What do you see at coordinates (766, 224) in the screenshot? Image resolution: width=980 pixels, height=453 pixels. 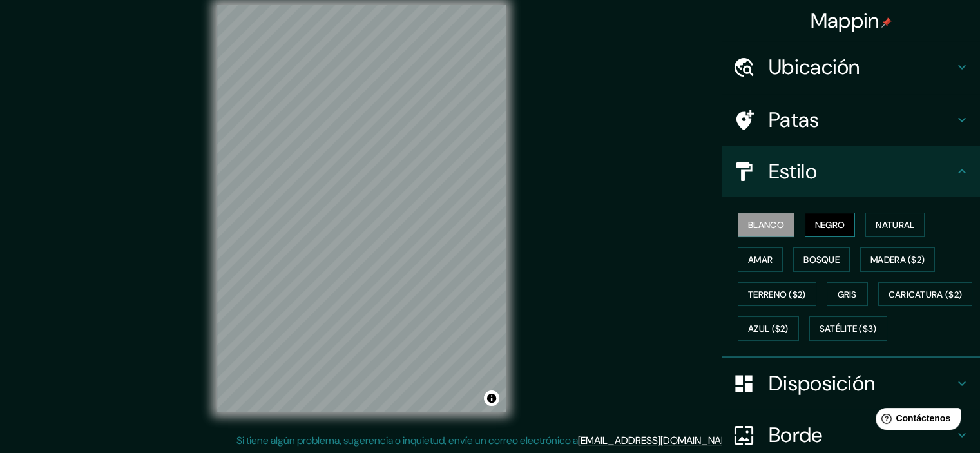 I see `button: Blanco` at bounding box center [766, 224].